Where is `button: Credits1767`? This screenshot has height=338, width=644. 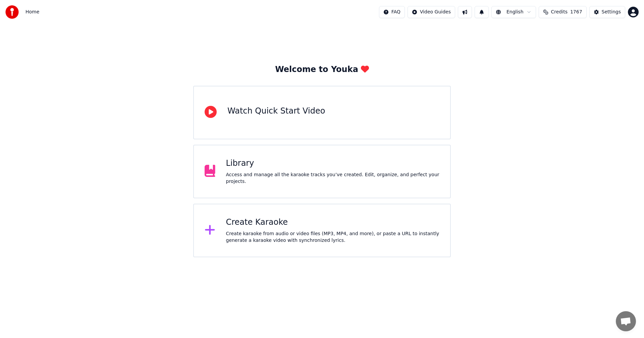 button: Credits1767 is located at coordinates (562, 12).